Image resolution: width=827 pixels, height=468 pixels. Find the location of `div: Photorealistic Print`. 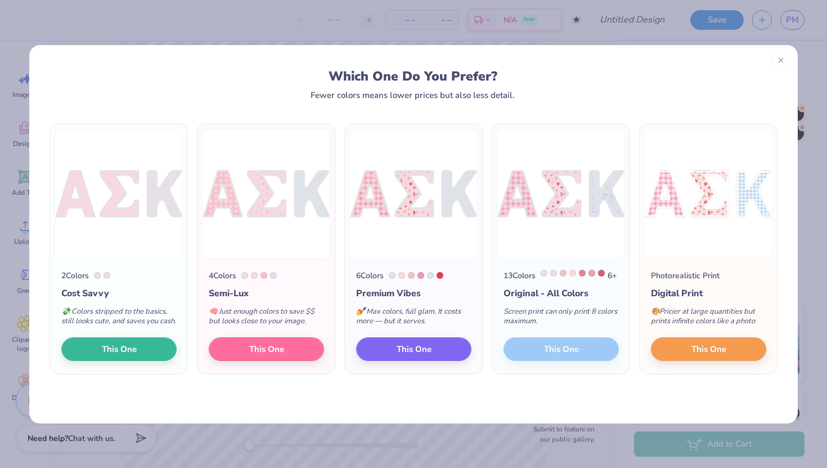

div: Photorealistic Print is located at coordinates (686, 275).